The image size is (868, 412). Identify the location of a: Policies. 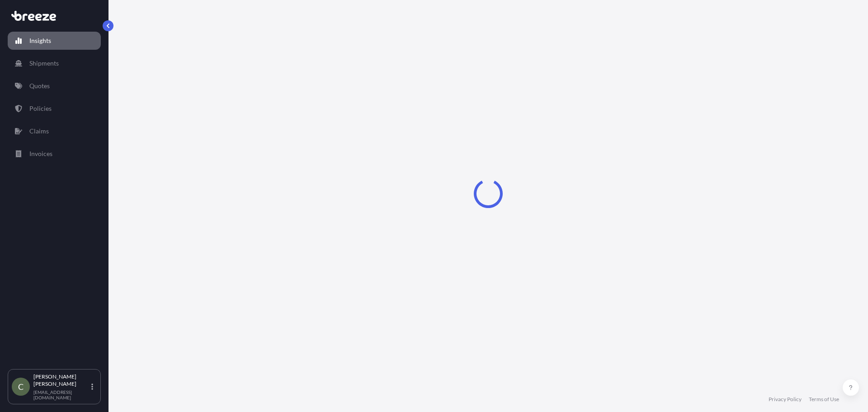
(54, 109).